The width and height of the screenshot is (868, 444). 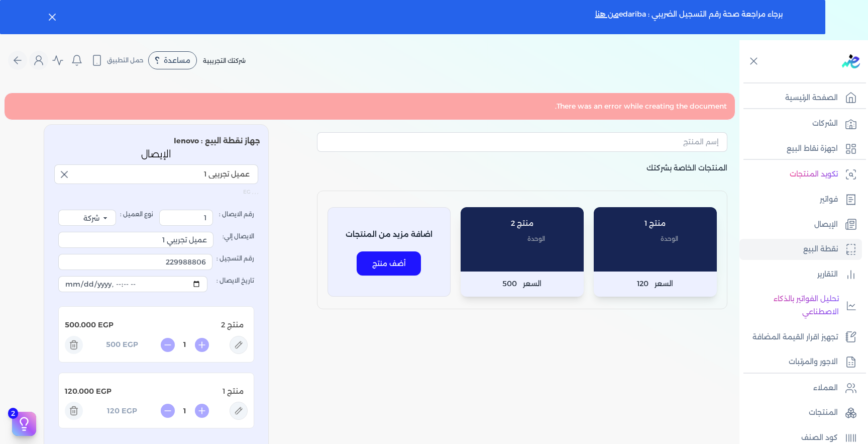 What do you see at coordinates (522, 176) in the screenshot?
I see `p: المنتجات الخاصة بشركتك` at bounding box center [522, 176].